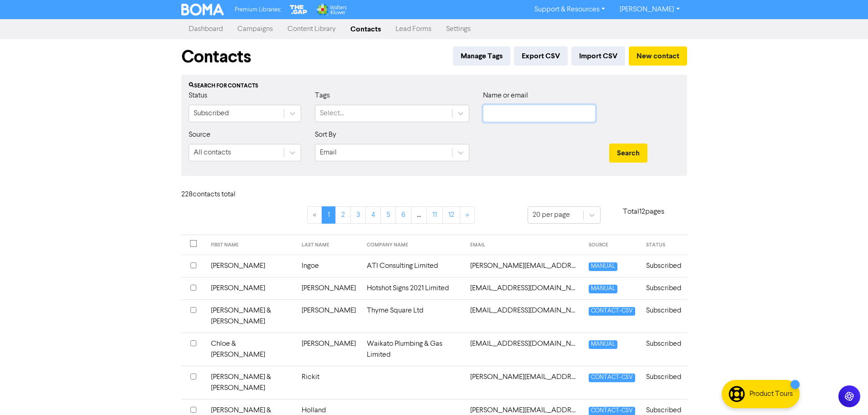 The width and height of the screenshot is (868, 415). I want to click on a: Dashboard, so click(205, 29).